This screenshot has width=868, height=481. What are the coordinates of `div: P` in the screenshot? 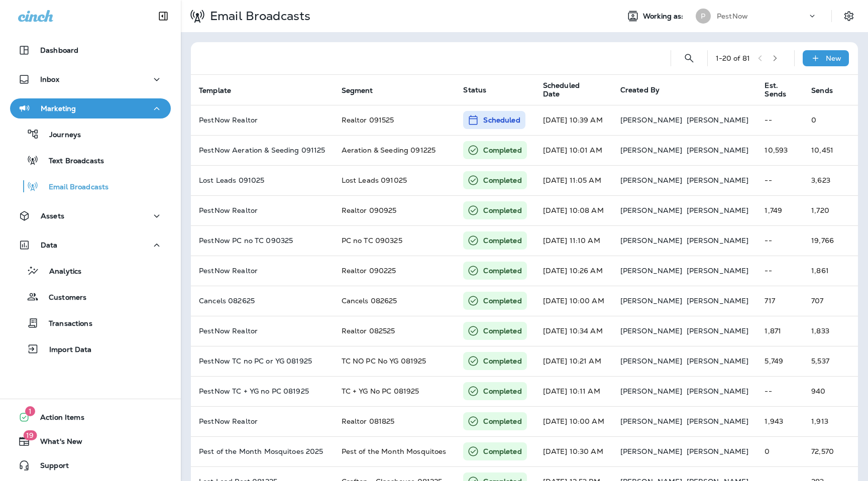 It's located at (703, 16).